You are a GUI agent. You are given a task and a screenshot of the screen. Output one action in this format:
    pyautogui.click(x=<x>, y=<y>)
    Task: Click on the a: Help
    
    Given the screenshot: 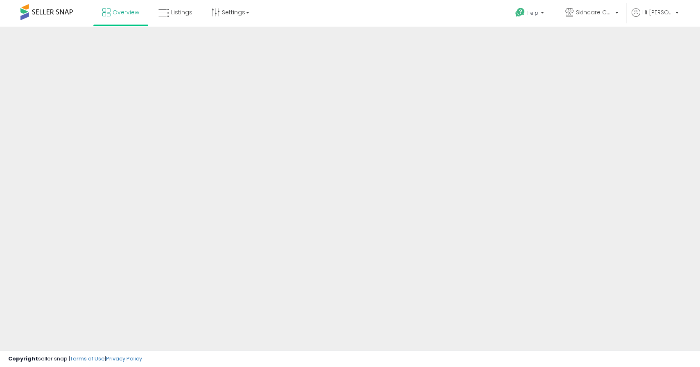 What is the action you would take?
    pyautogui.click(x=531, y=14)
    